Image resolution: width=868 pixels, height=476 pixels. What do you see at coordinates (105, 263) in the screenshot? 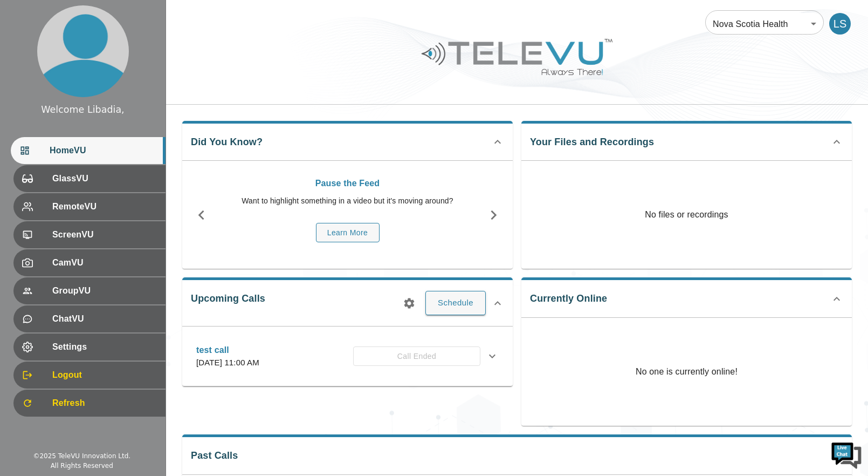
I see `span: CamVU` at bounding box center [105, 263].